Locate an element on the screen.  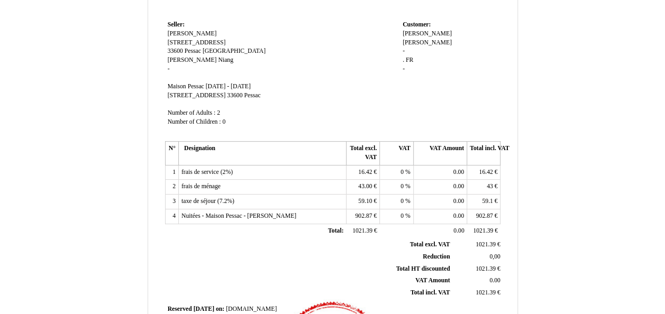
span: frais de ménage is located at coordinates (201, 186).